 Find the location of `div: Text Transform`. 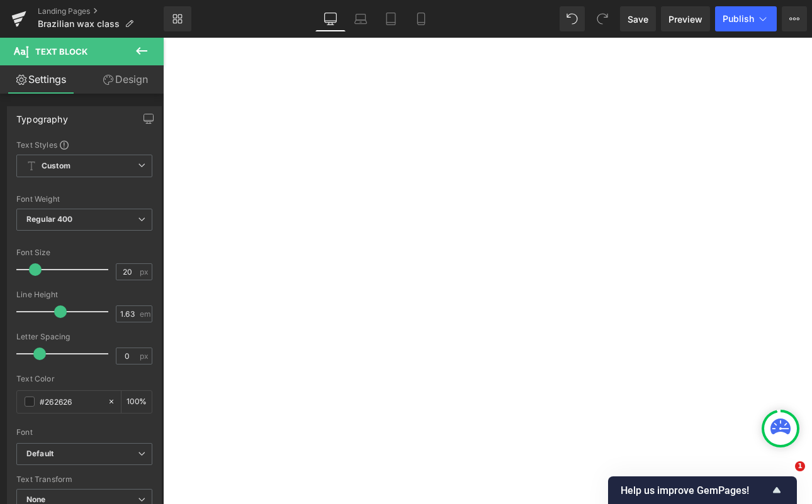

div: Text Transform is located at coordinates (84, 480).